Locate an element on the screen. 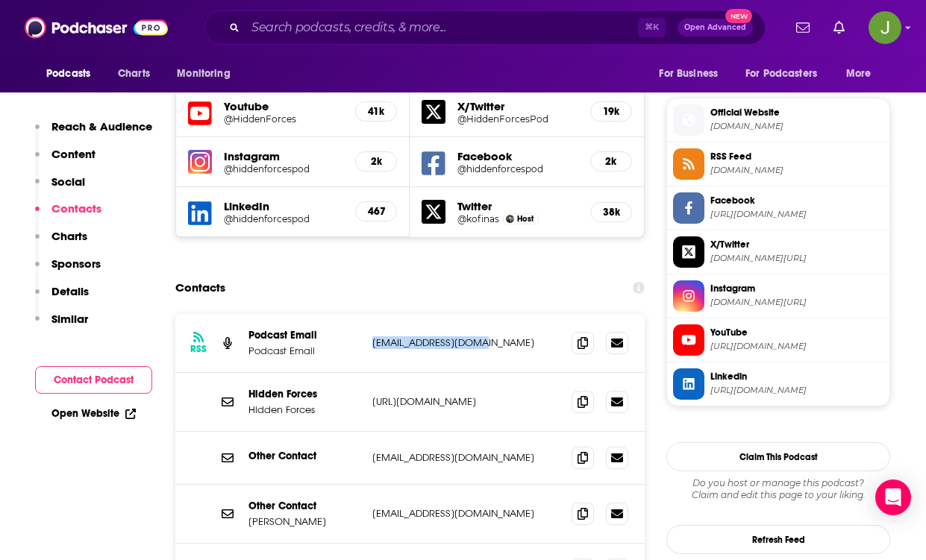 This screenshot has height=560, width=926. a: Show notifications dropdown is located at coordinates (839, 28).